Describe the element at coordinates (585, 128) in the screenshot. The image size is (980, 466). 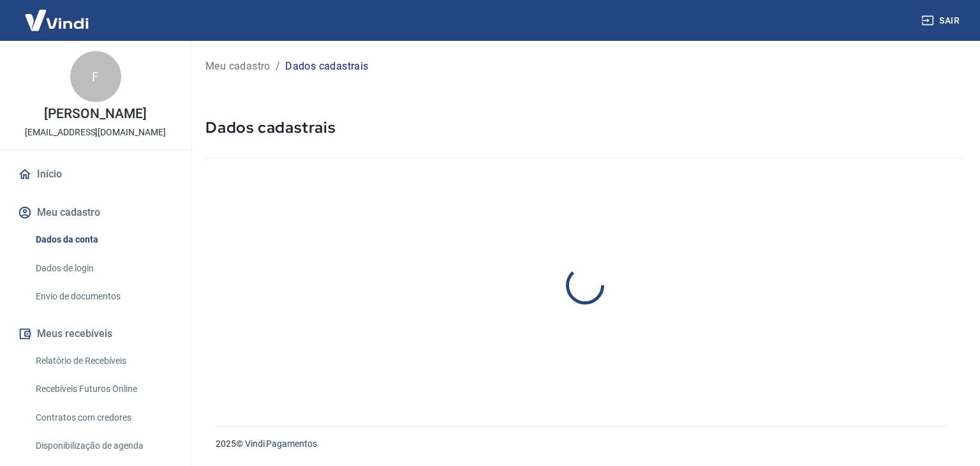
I see `h5: Dados cadastrais` at that location.